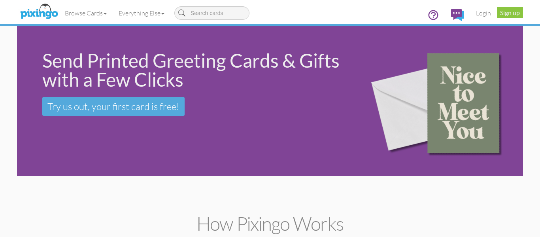 This screenshot has width=540, height=237. I want to click on a: Everything Else, so click(142, 13).